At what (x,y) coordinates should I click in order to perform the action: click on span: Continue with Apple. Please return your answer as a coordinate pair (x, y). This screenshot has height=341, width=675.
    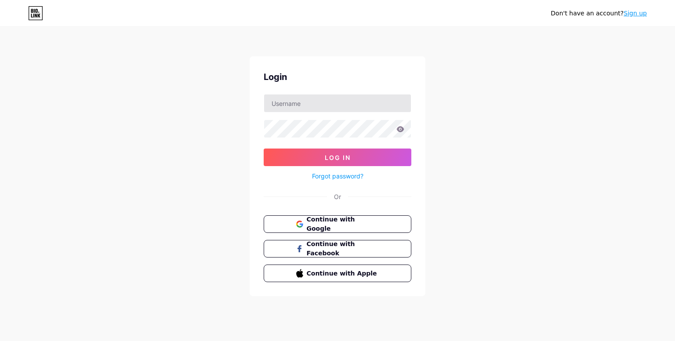
    Looking at the image, I should click on (343, 273).